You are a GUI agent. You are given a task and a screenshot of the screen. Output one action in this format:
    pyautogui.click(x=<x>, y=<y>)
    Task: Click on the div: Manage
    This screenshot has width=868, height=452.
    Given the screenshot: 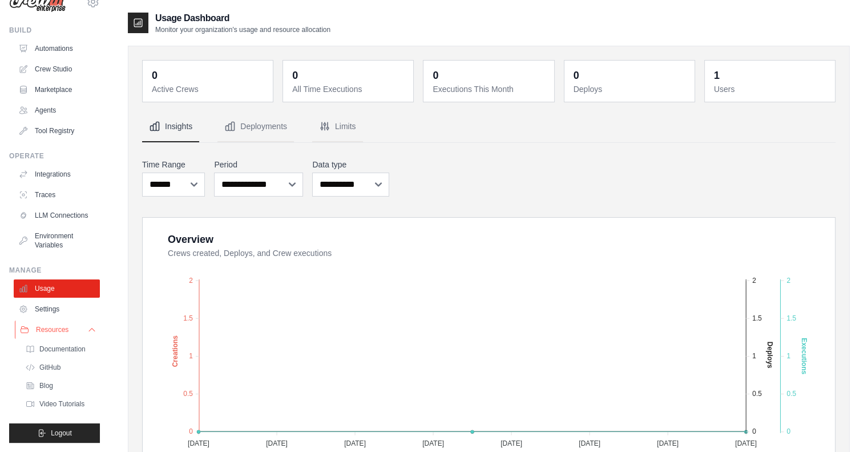 What is the action you would take?
    pyautogui.click(x=54, y=270)
    